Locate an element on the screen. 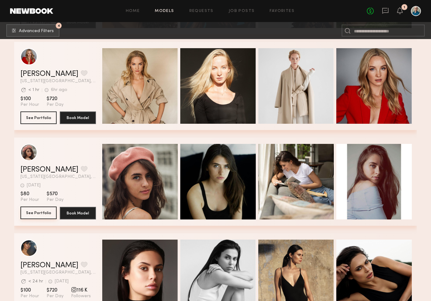  span: Followers is located at coordinates (81, 296).